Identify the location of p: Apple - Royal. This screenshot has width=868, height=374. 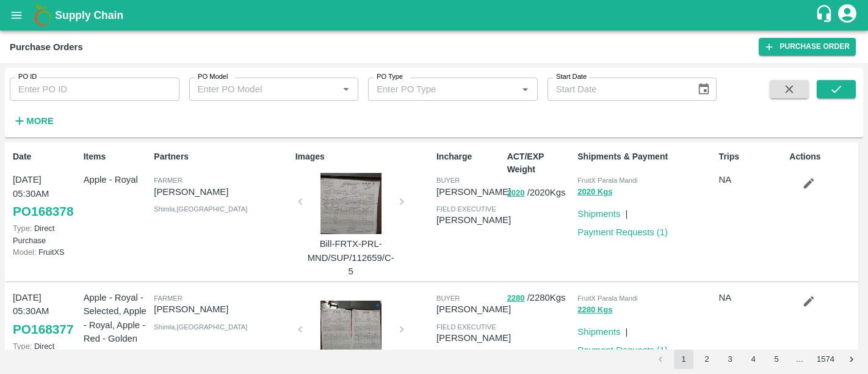
(117, 180).